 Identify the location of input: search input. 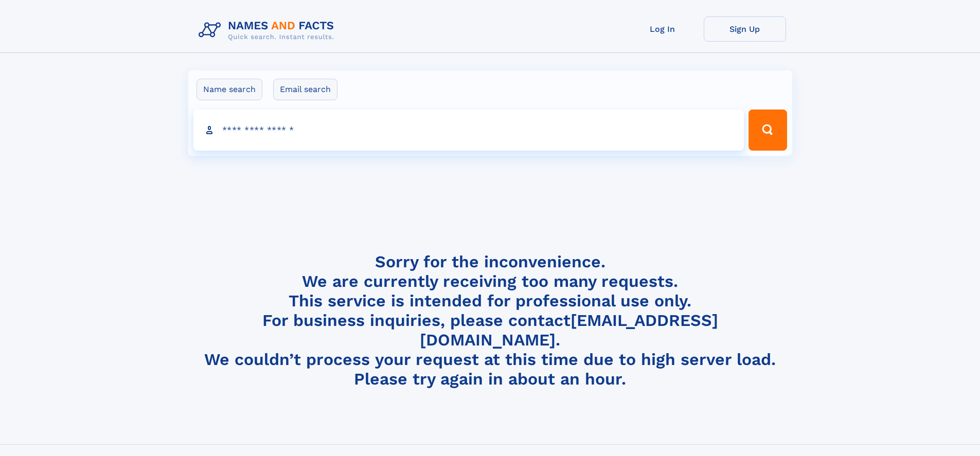
(469, 131).